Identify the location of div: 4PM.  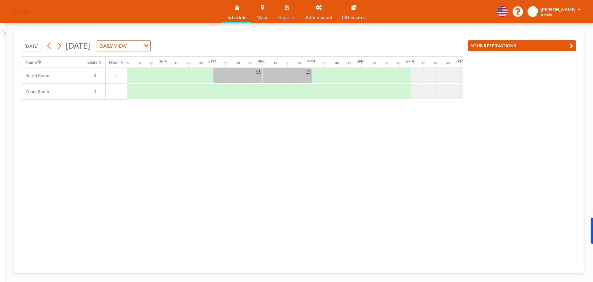
(311, 61).